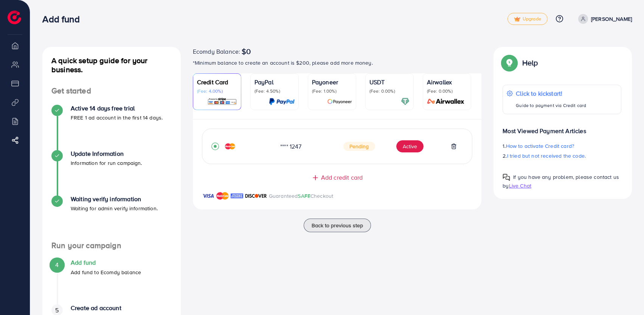 The image size is (644, 315). I want to click on button: Back to previous step, so click(338, 225).